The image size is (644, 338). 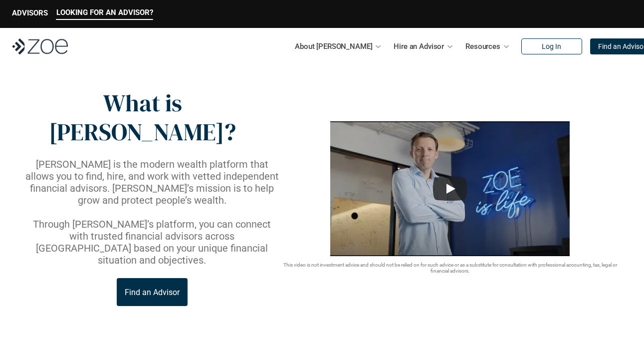 I want to click on button: Play, so click(x=450, y=189).